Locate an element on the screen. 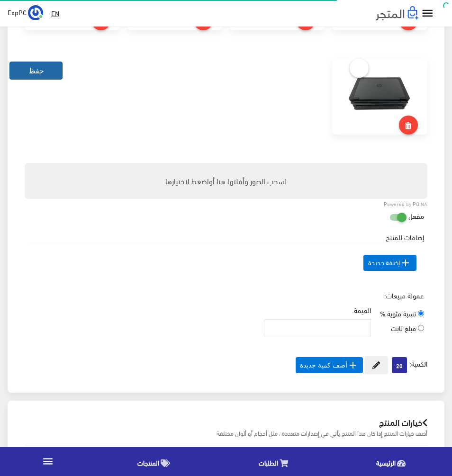  span: الرئيسية is located at coordinates (386, 463).